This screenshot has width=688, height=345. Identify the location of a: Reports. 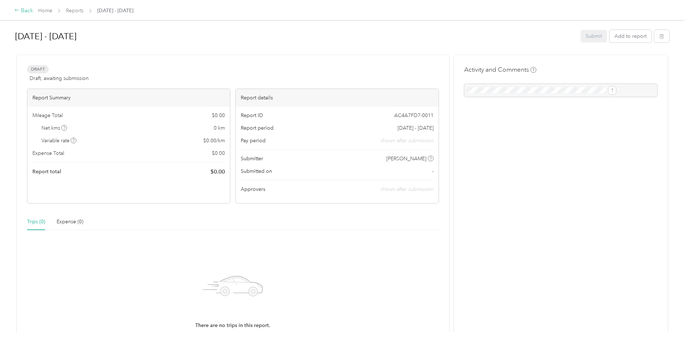
(75, 10).